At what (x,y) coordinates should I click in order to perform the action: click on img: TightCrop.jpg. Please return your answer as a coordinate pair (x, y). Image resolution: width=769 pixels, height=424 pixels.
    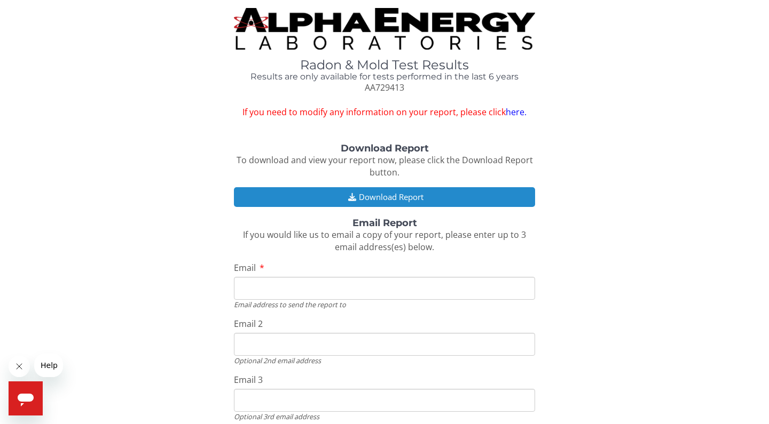
    Looking at the image, I should click on (384, 29).